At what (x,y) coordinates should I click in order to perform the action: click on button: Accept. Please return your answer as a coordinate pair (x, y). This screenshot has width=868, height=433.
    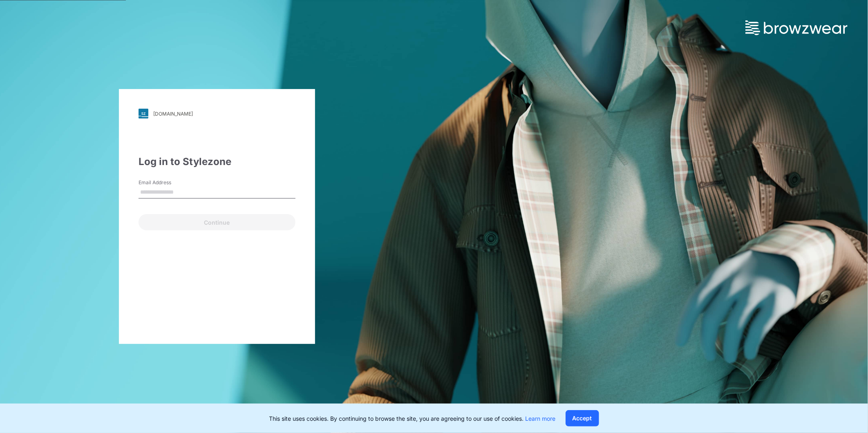
    Looking at the image, I should click on (582, 419).